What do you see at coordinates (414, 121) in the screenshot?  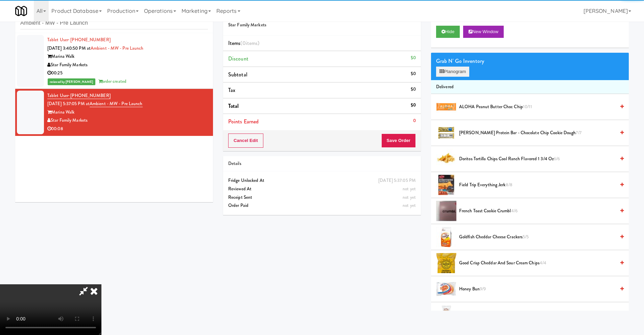 I see `div: 0` at bounding box center [414, 121].